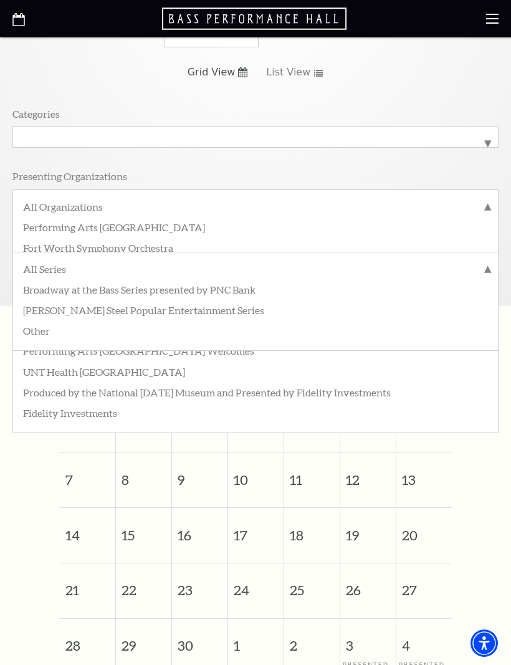 Image resolution: width=511 pixels, height=665 pixels. I want to click on span: 13, so click(425, 474).